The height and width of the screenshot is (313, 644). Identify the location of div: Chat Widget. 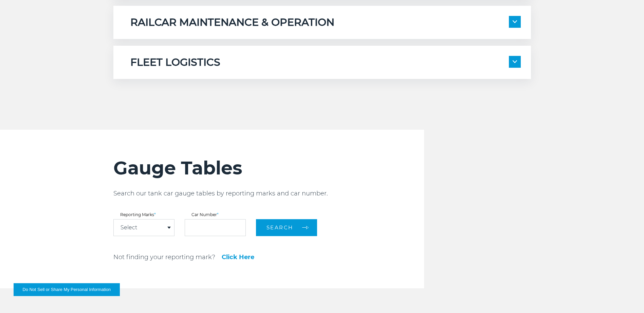
(627, 297).